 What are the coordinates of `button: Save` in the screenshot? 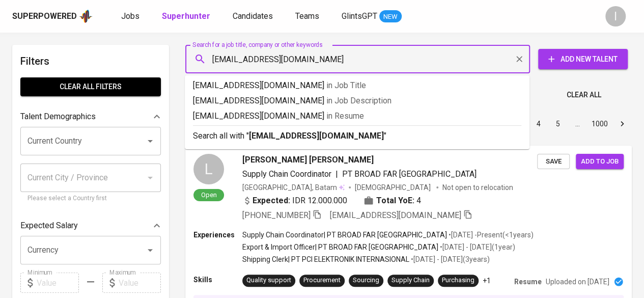 It's located at (553, 161).